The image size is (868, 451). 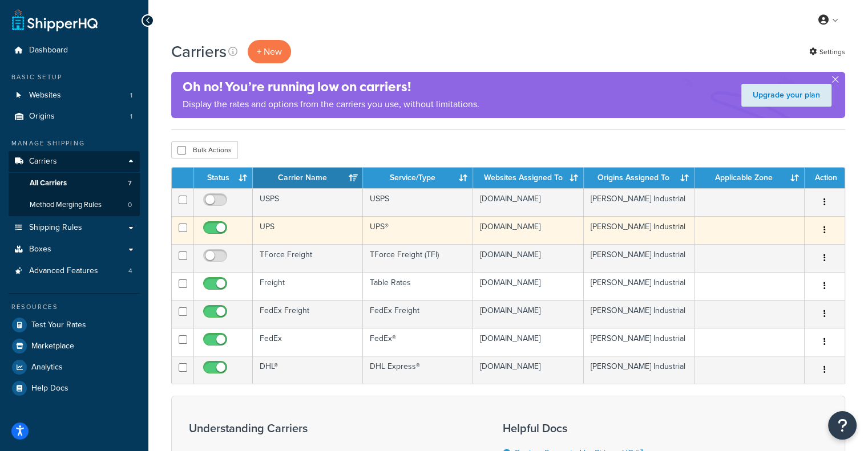 What do you see at coordinates (65, 205) in the screenshot?
I see `span: Method Merging Rules` at bounding box center [65, 205].